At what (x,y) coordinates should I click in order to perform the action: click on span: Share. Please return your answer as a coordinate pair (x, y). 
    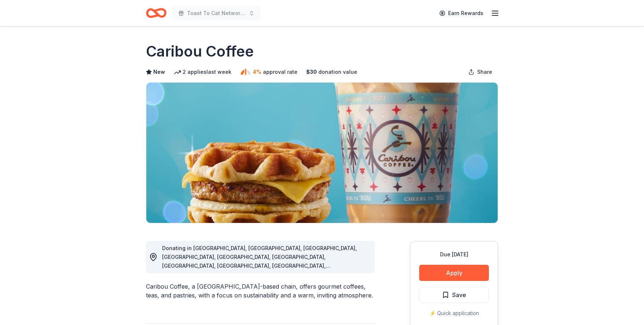
    Looking at the image, I should click on (485, 72).